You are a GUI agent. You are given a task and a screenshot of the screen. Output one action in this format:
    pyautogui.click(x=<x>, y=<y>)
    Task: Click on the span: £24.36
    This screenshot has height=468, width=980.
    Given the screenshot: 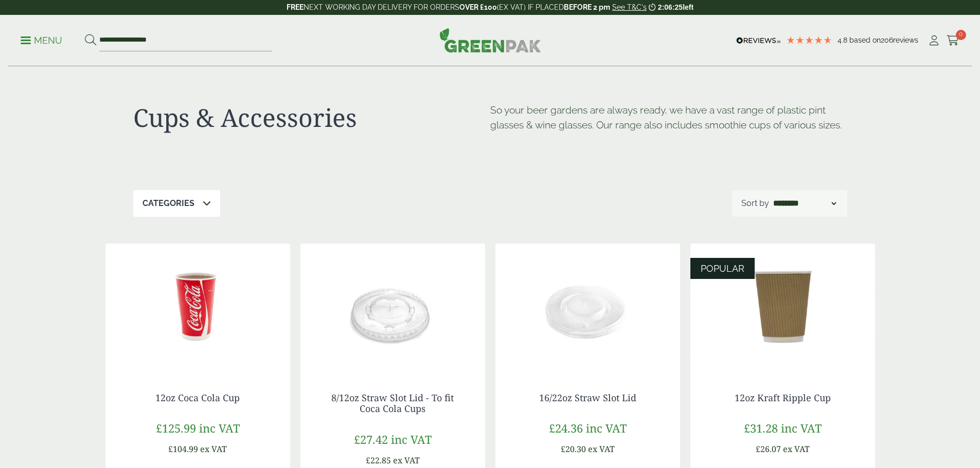 What is the action you would take?
    pyautogui.click(x=566, y=428)
    